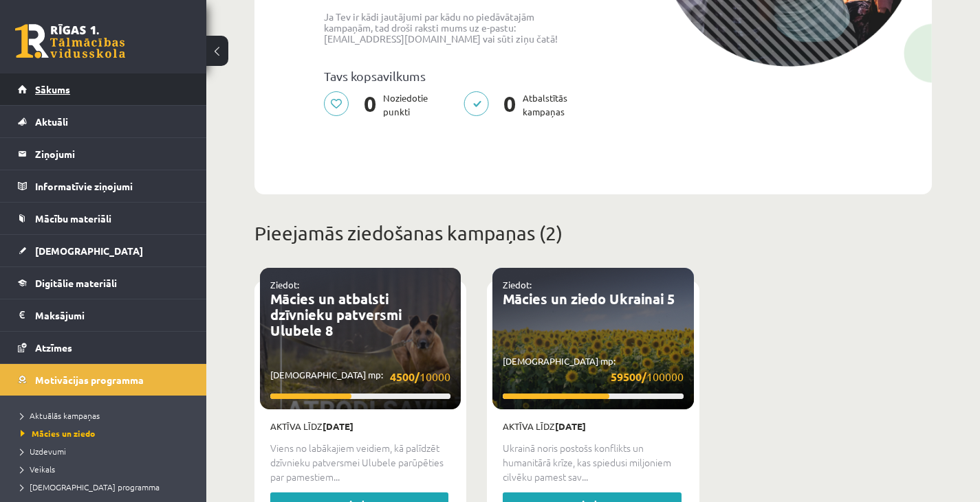  What do you see at coordinates (103, 219) in the screenshot?
I see `a: Mācību materiāli` at bounding box center [103, 219].